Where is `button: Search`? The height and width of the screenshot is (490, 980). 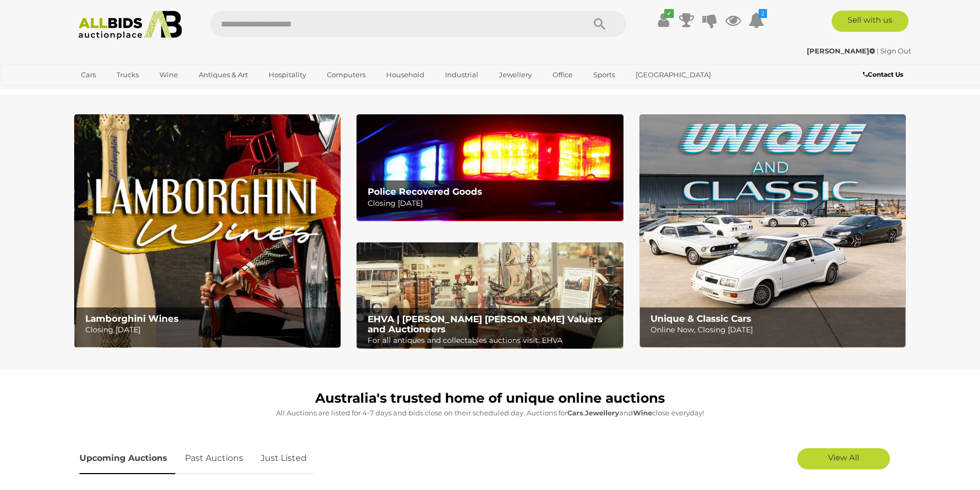
button: Search is located at coordinates (599, 24).